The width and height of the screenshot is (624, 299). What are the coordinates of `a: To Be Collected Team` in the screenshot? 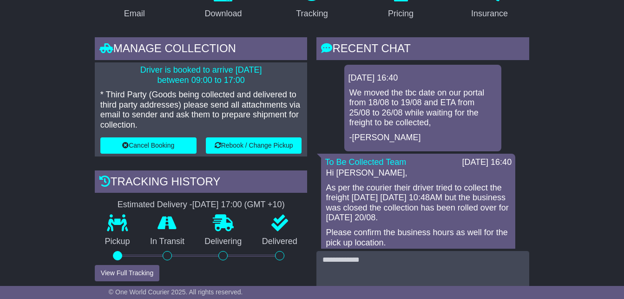 It's located at (365, 162).